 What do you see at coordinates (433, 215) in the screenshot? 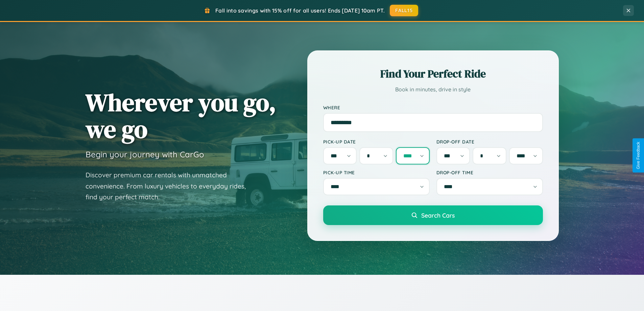
I see `button: Search Cars` at bounding box center [433, 215].